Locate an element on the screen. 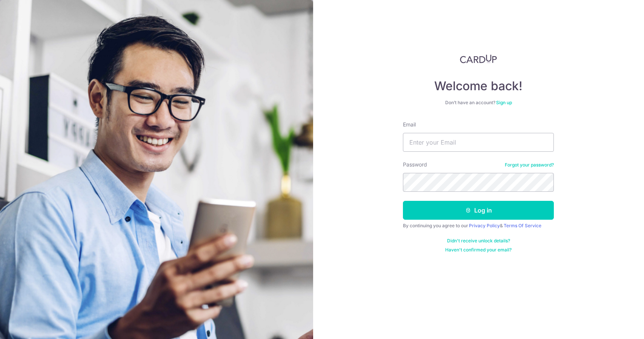  a: Terms Of Service is located at coordinates (523, 225).